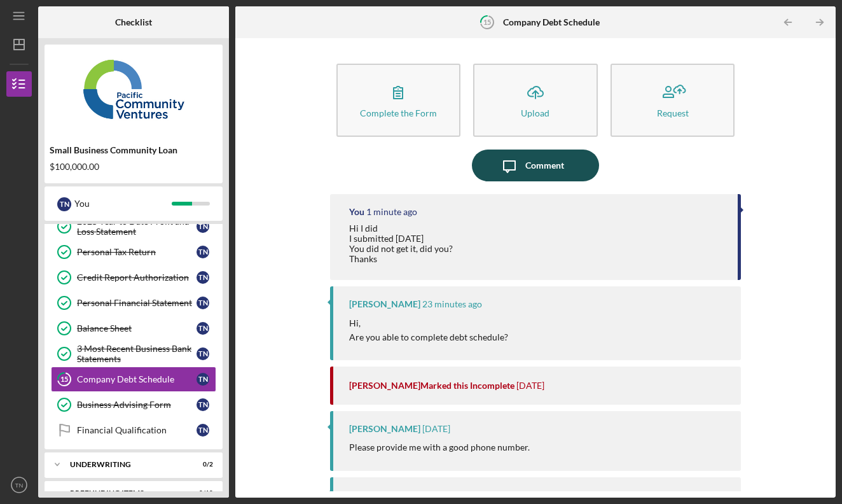 This screenshot has height=504, width=842. I want to click on div: Credit Report Authorization, so click(137, 277).